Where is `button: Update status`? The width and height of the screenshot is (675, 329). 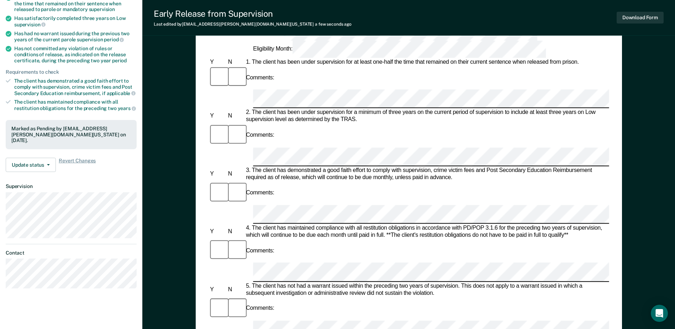
button: Update status is located at coordinates (31, 165).